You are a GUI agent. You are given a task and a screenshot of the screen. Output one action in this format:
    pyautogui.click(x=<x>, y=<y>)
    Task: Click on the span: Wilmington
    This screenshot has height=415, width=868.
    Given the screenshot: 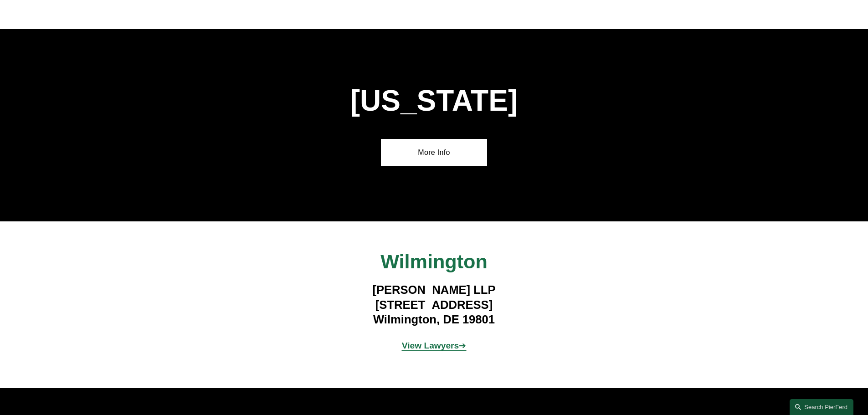 What is the action you would take?
    pyautogui.click(x=434, y=261)
    